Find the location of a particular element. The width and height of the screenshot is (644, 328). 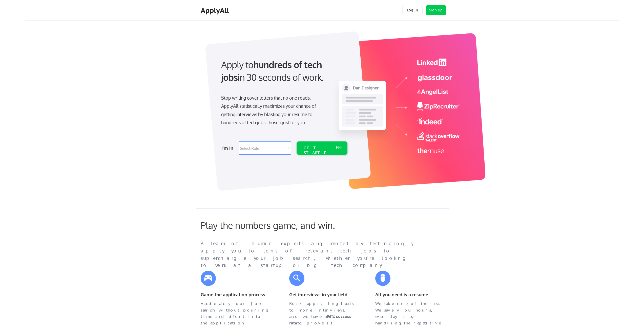

div: Get interviews in your field is located at coordinates (323, 294).